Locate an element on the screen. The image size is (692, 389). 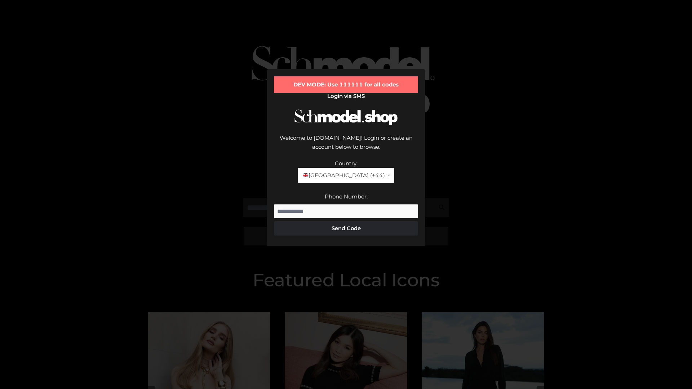
label: Country: is located at coordinates (346, 163).